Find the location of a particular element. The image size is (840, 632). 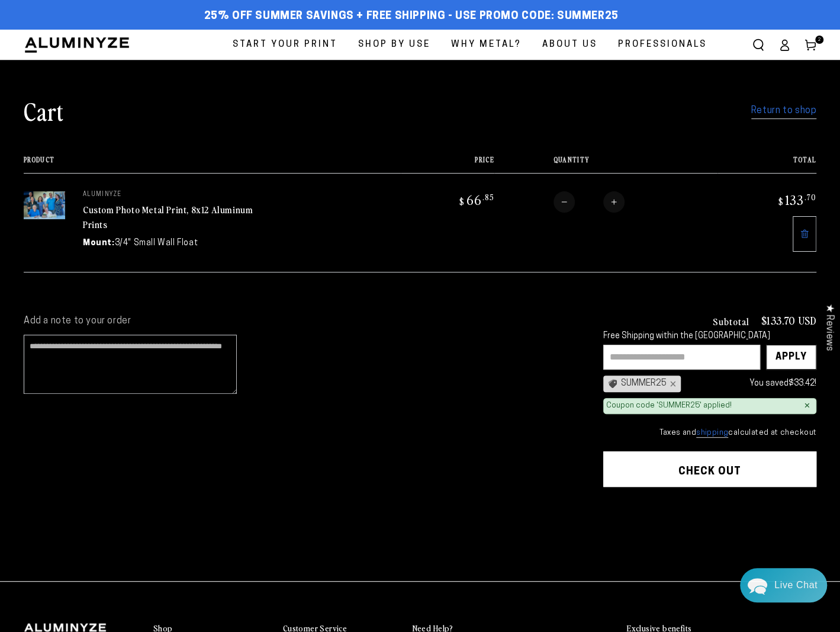

div: Contact Us Directly is located at coordinates (796, 585).